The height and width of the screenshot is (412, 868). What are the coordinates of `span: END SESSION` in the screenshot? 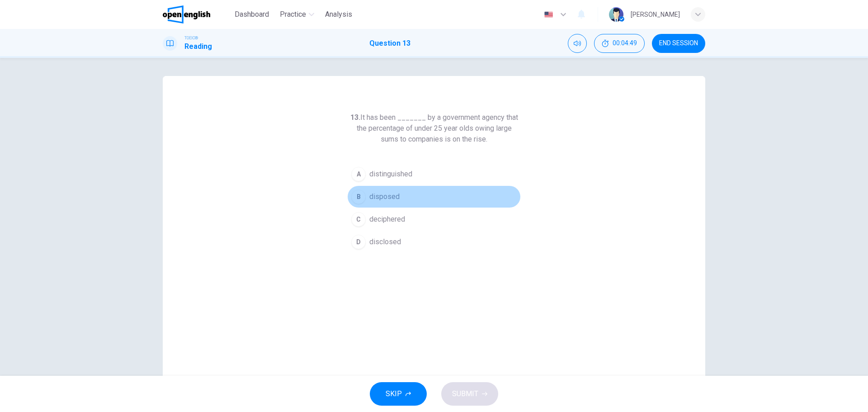 It's located at (679, 43).